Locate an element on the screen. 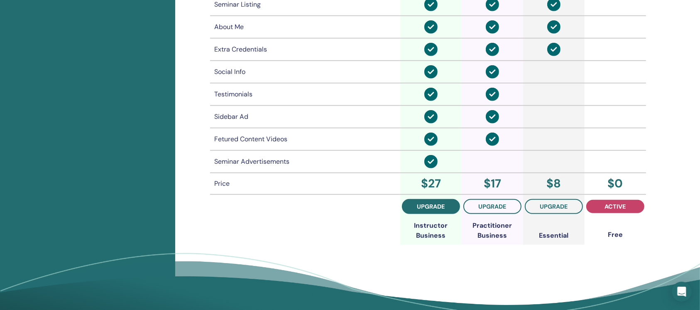  div: About Me is located at coordinates (305, 27).